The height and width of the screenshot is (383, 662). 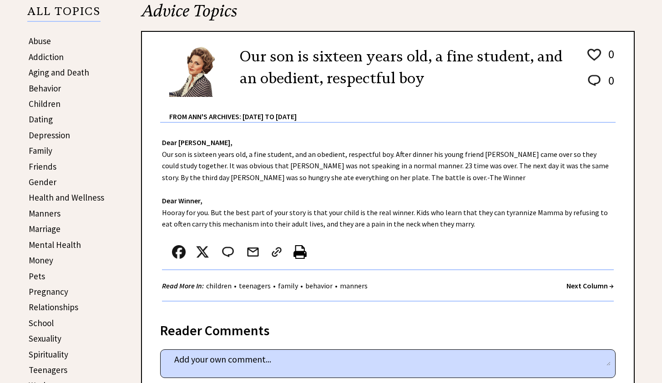 I want to click on a: Children, so click(x=45, y=104).